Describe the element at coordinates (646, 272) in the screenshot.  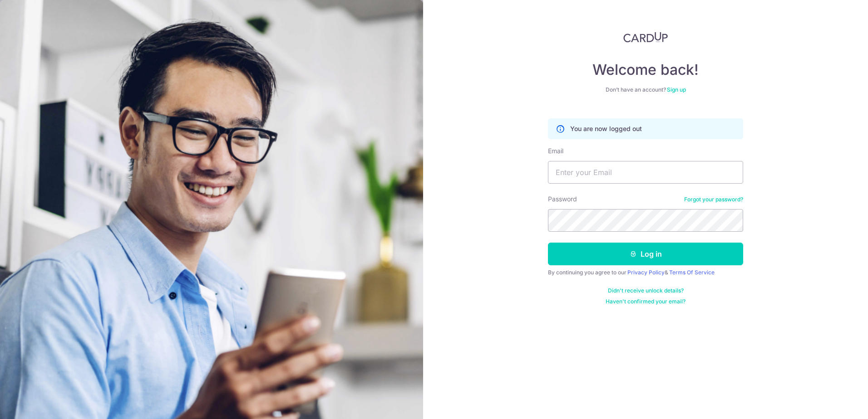
I see `a: Privacy Policy` at that location.